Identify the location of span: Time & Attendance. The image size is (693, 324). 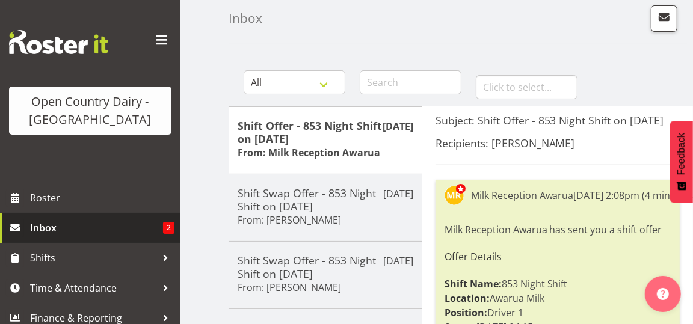
(93, 288).